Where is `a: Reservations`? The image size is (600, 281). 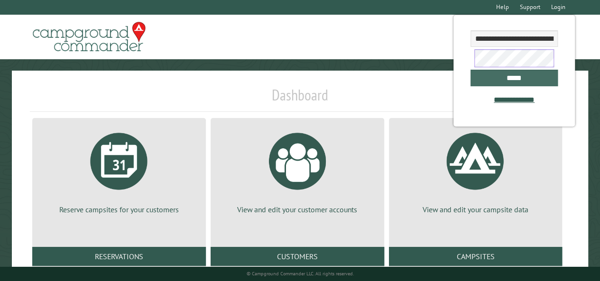
a: Reservations is located at coordinates (119, 256).